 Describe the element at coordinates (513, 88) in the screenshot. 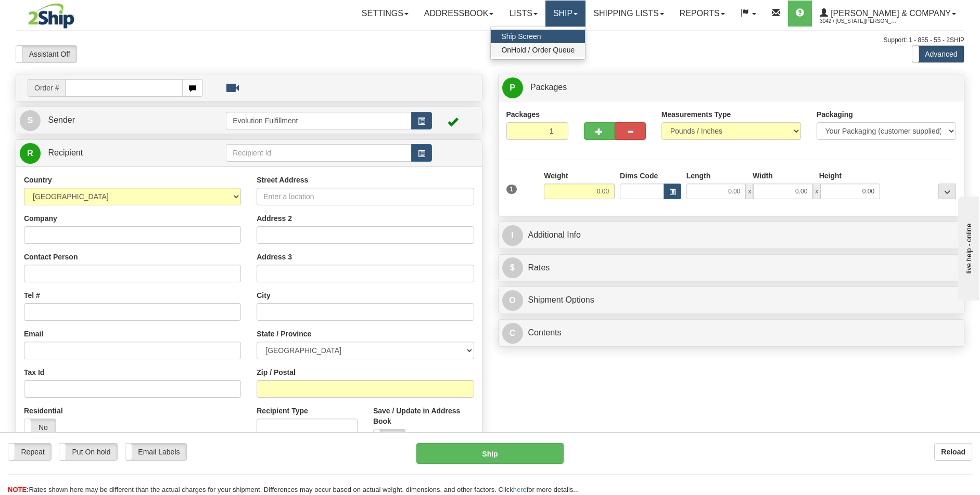

I see `span: P` at that location.